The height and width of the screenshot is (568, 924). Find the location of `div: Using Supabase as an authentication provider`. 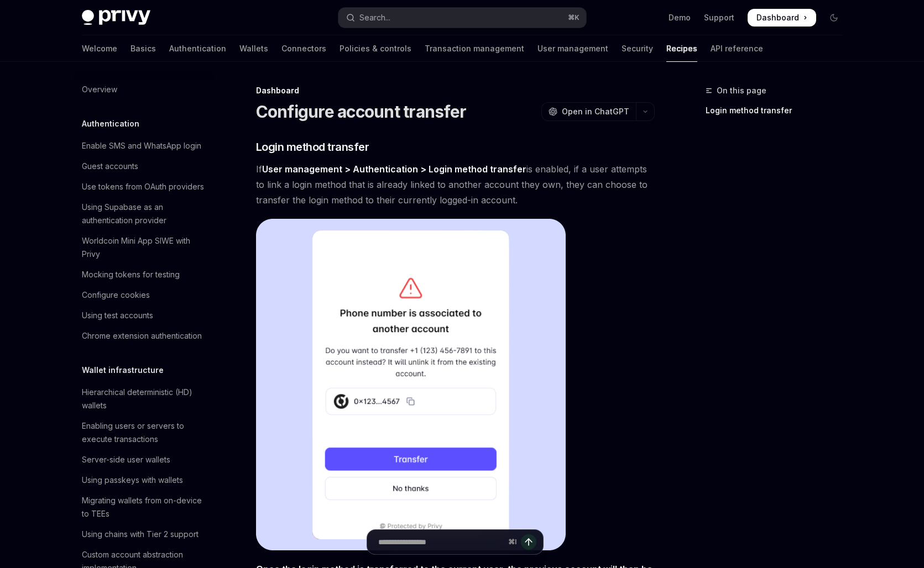

div: Using Supabase as an authentication provider is located at coordinates (145, 213).